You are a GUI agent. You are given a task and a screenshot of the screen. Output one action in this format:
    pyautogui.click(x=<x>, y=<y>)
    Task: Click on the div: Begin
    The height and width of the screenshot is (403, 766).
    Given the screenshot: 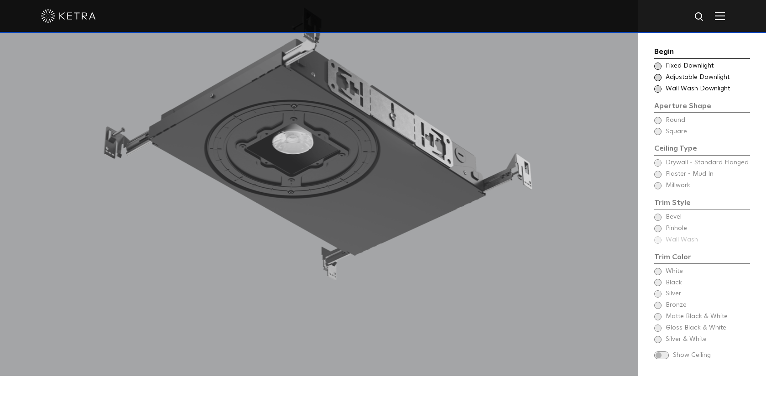 What is the action you would take?
    pyautogui.click(x=702, y=52)
    